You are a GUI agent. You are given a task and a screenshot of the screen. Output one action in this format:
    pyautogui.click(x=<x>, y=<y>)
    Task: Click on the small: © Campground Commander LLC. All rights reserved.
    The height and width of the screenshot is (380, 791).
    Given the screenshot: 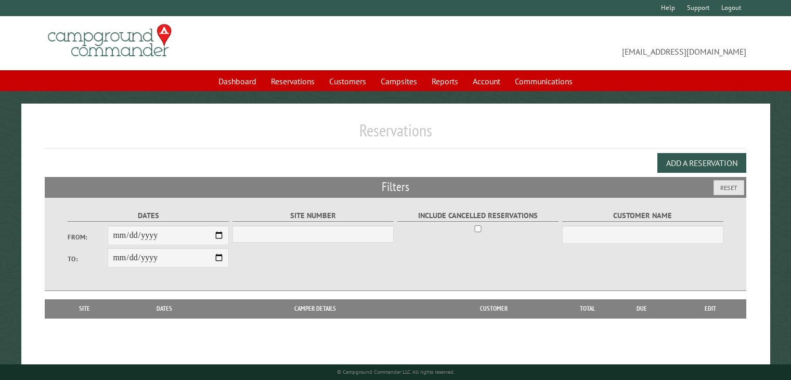 What is the action you would take?
    pyautogui.click(x=396, y=371)
    